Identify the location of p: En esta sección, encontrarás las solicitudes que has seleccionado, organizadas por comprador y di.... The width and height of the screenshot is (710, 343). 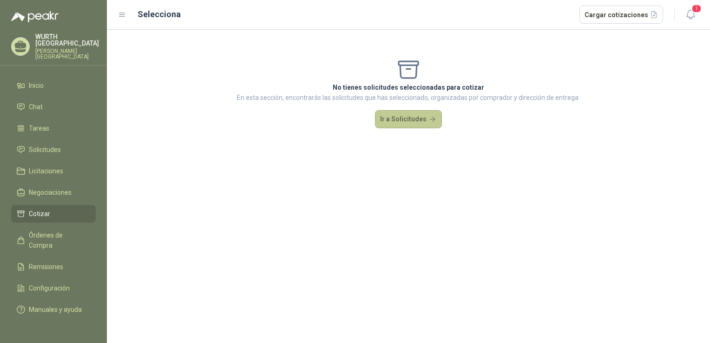
(408, 98).